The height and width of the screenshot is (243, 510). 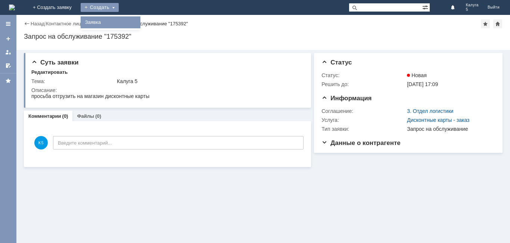 What do you see at coordinates (100, 7) in the screenshot?
I see `div: Создать` at bounding box center [100, 7].